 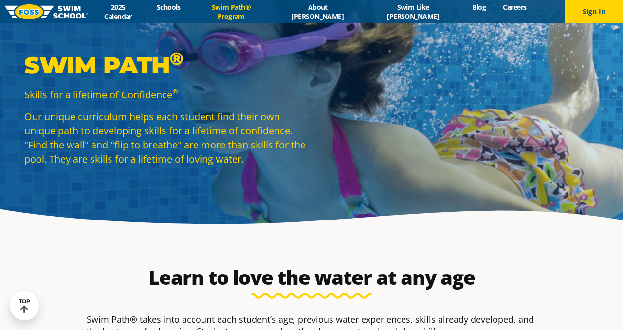 I want to click on a: Schools, so click(x=168, y=7).